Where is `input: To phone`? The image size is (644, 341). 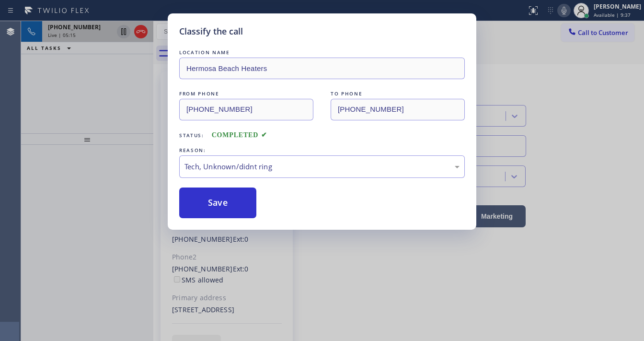
input: To phone is located at coordinates (398, 109).